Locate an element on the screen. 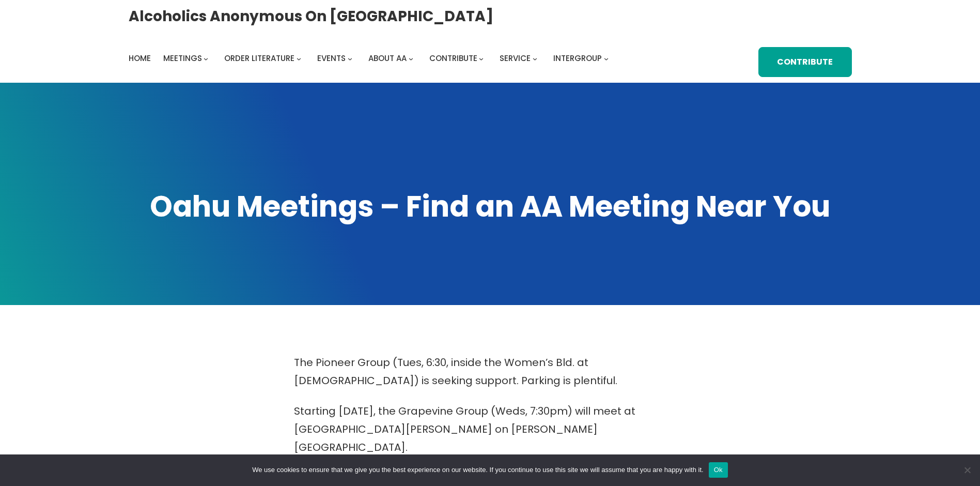 The image size is (980, 486). nav: Intergroup is located at coordinates (371, 59).